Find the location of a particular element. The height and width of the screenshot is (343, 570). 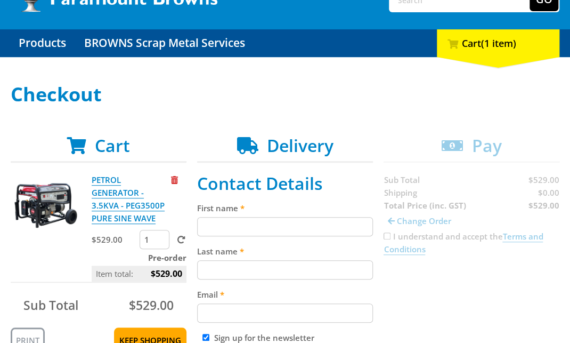

p: Item total: is located at coordinates (139, 273).